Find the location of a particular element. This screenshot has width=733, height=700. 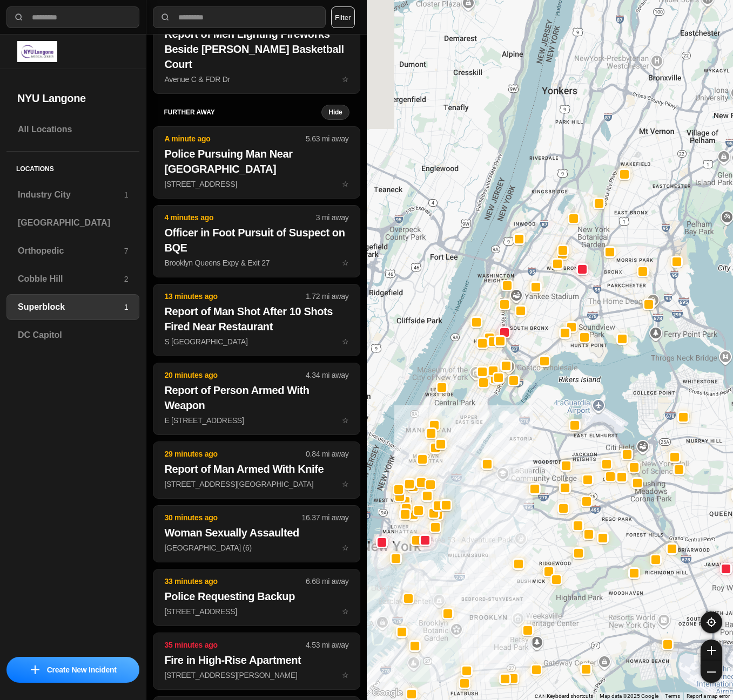

p: 33 minutes ago is located at coordinates (235, 581).